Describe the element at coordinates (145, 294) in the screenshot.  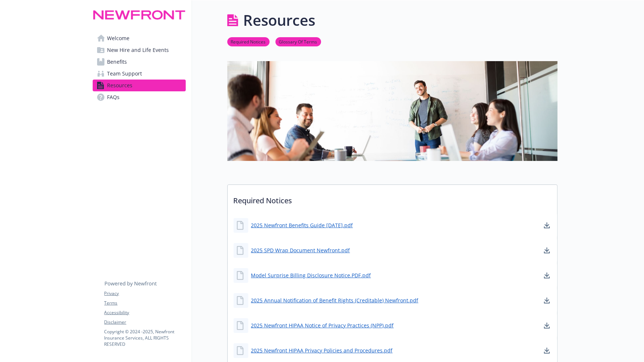
I see `a: Privacy` at that location.